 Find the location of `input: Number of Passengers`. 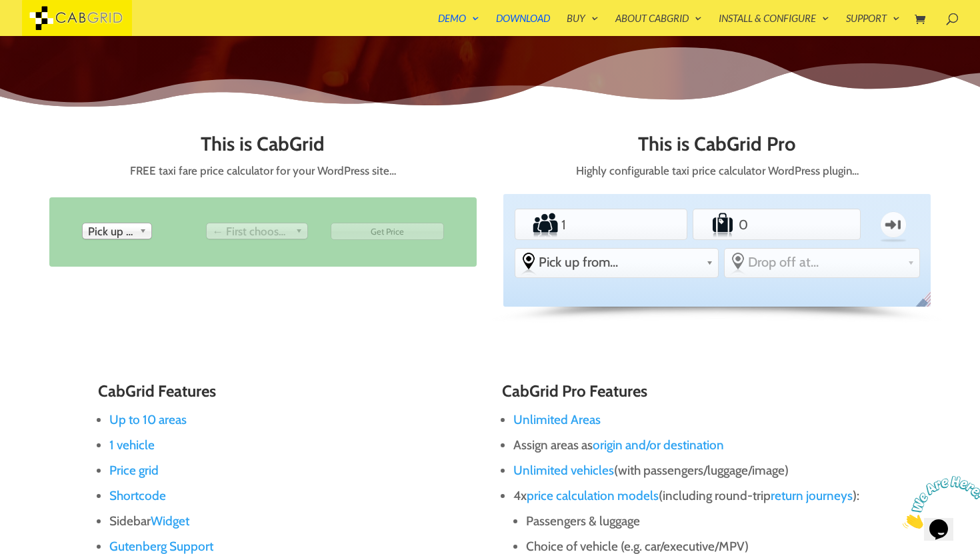

input: Number of Passengers is located at coordinates (601, 224).